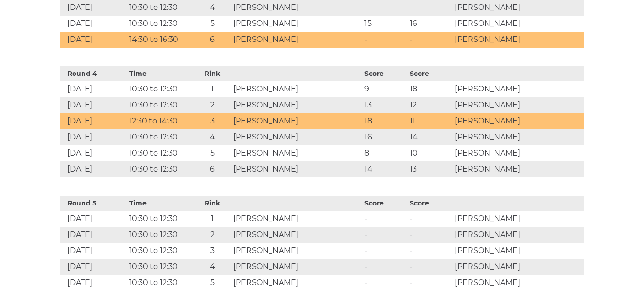  Describe the element at coordinates (430, 121) in the screenshot. I see `td: 11` at that location.